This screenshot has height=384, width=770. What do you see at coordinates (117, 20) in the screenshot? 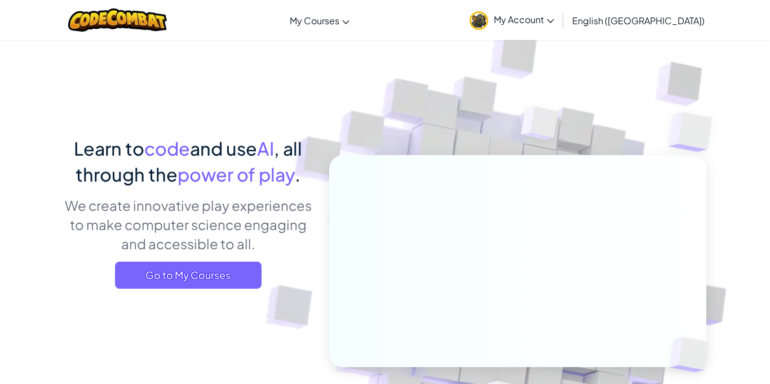
I see `img: CodeCombat logo` at bounding box center [117, 20].